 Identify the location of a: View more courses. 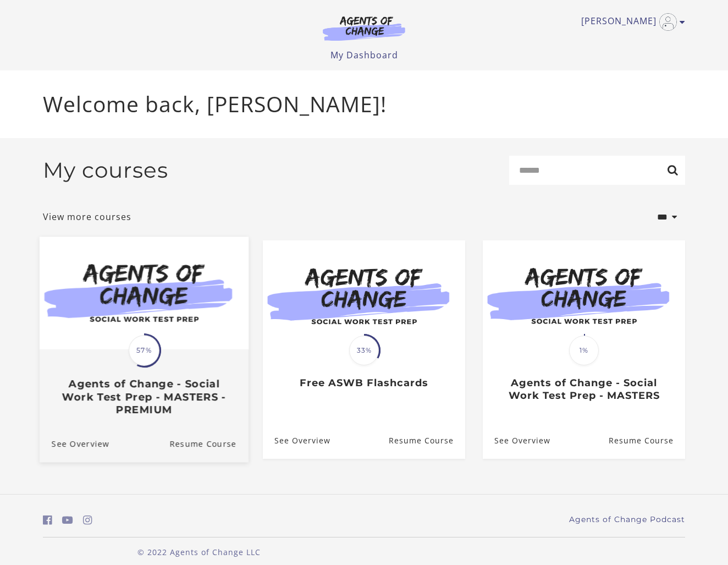
(87, 217).